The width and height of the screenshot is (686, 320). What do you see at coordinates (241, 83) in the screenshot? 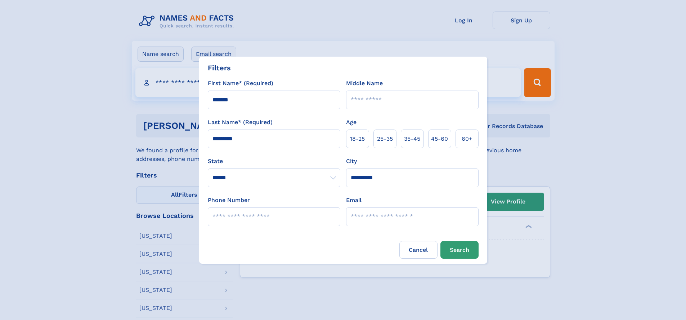
I see `label: First Name* (Required)` at bounding box center [241, 83].